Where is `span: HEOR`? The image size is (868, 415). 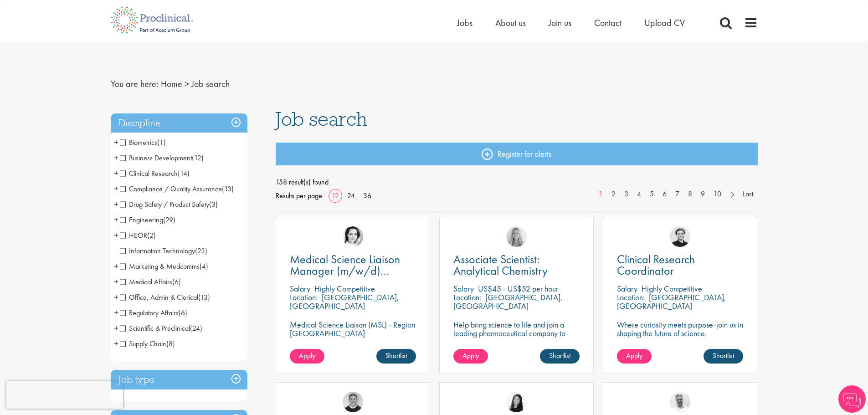
span: HEOR is located at coordinates (133, 235).